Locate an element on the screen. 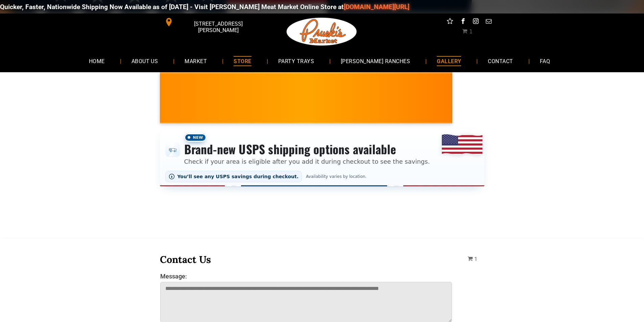 The height and width of the screenshot is (322, 644). h3: Brand-new USPS shipping options available is located at coordinates (307, 149).